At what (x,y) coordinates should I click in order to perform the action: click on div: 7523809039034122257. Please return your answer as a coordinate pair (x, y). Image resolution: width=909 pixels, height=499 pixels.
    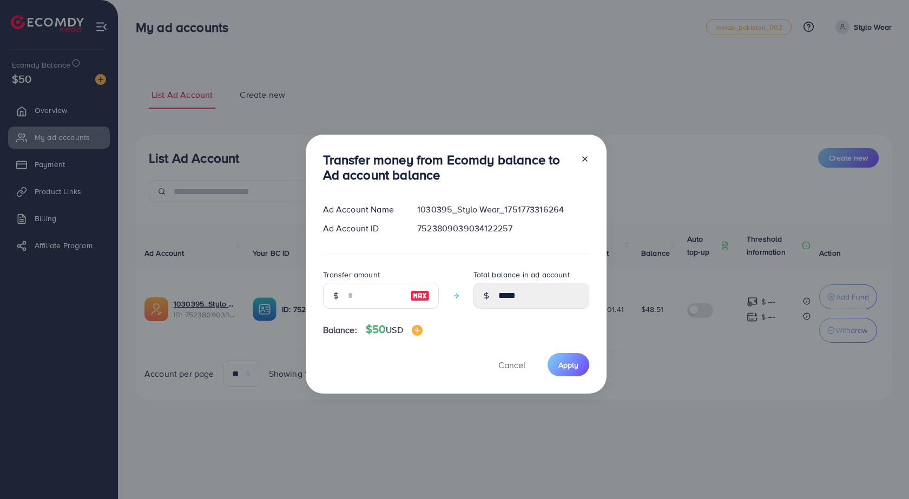
    Looking at the image, I should click on (502, 228).